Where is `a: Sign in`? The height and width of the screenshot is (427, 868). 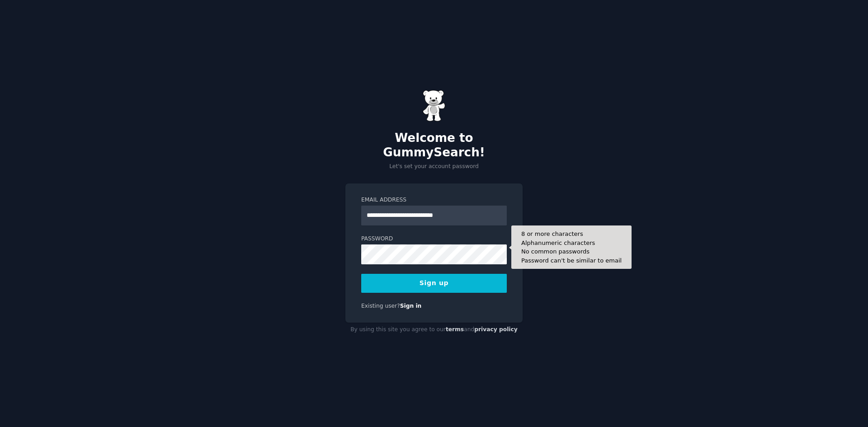
a: Sign in is located at coordinates (411, 306).